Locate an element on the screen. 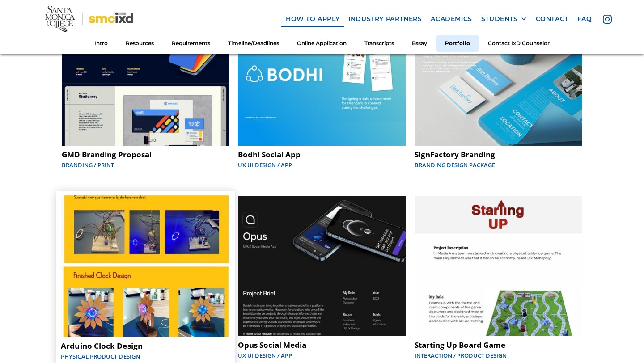 The width and height of the screenshot is (644, 363). div: SignFactory Branding is located at coordinates (498, 155).